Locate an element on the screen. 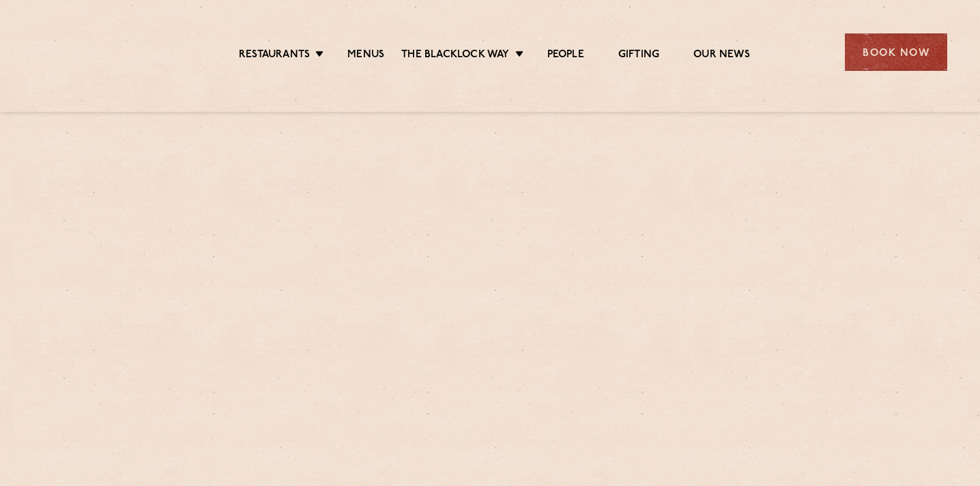  img: svg%3E is located at coordinates (91, 52).